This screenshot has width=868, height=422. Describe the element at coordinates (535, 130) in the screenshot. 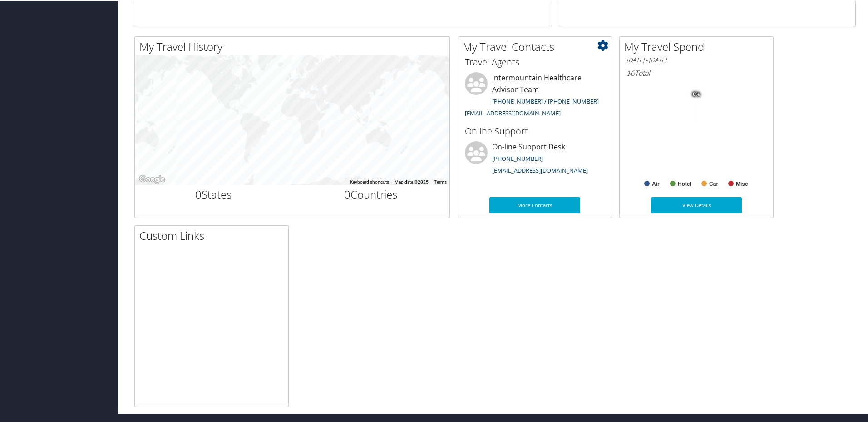

I see `h3: Online Support` at that location.